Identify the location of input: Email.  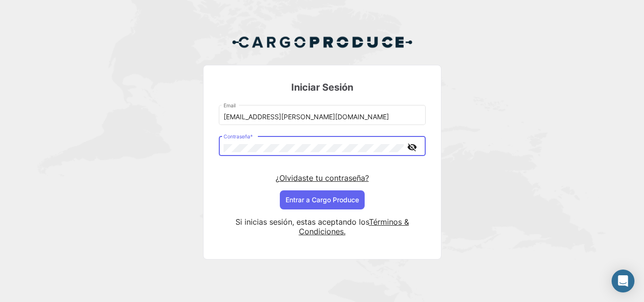
(321, 117).